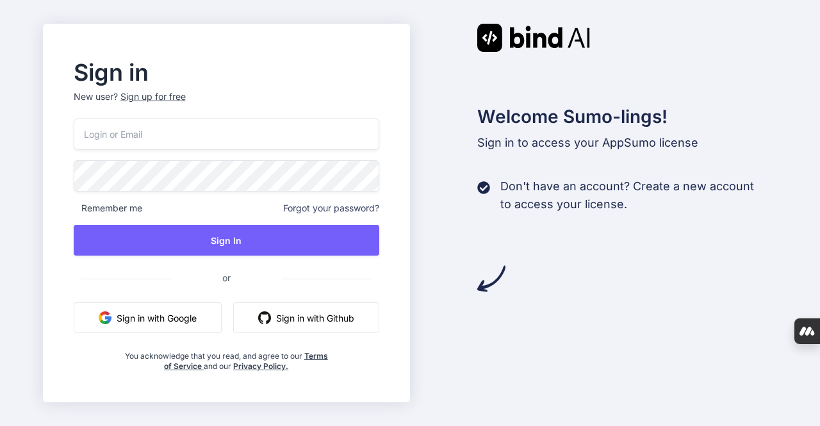 This screenshot has width=820, height=426. What do you see at coordinates (331, 208) in the screenshot?
I see `span: Forgot your password?` at bounding box center [331, 208].